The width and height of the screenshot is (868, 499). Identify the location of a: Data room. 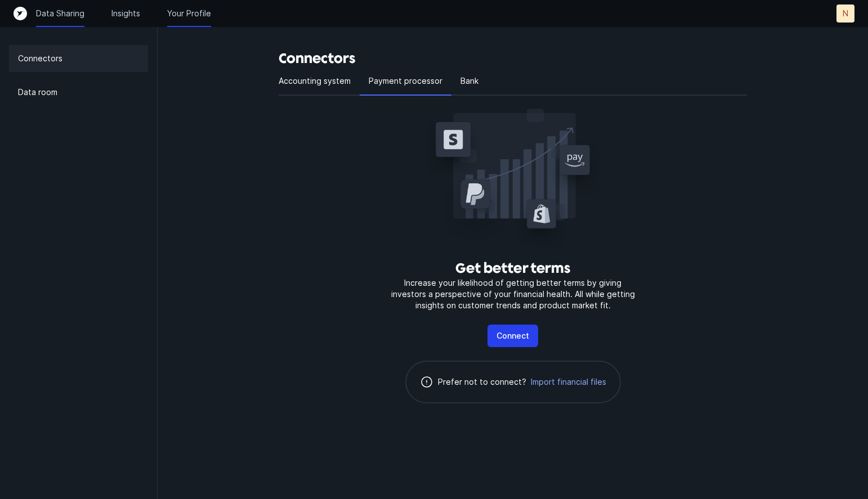
(78, 92).